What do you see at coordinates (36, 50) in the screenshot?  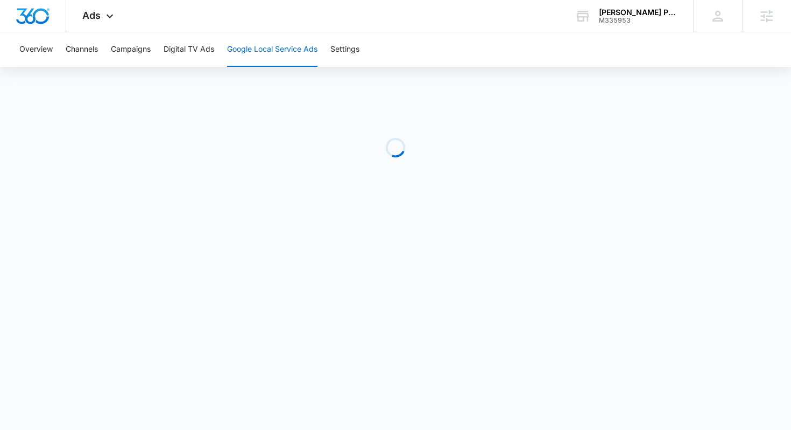 I see `button: Overview` at bounding box center [36, 50].